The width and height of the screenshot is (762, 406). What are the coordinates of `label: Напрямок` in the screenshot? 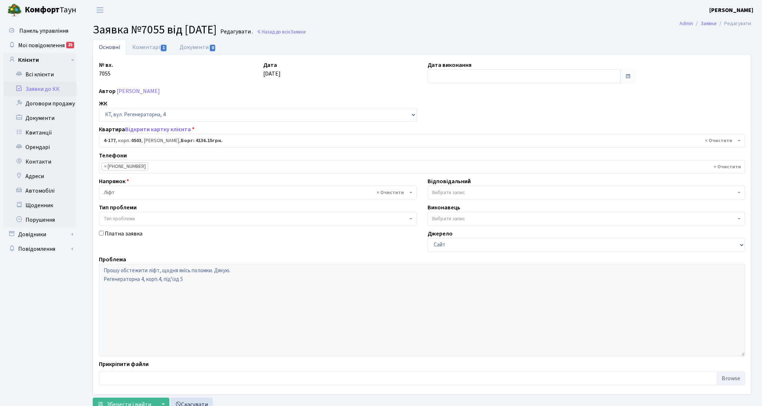 It's located at (114, 181).